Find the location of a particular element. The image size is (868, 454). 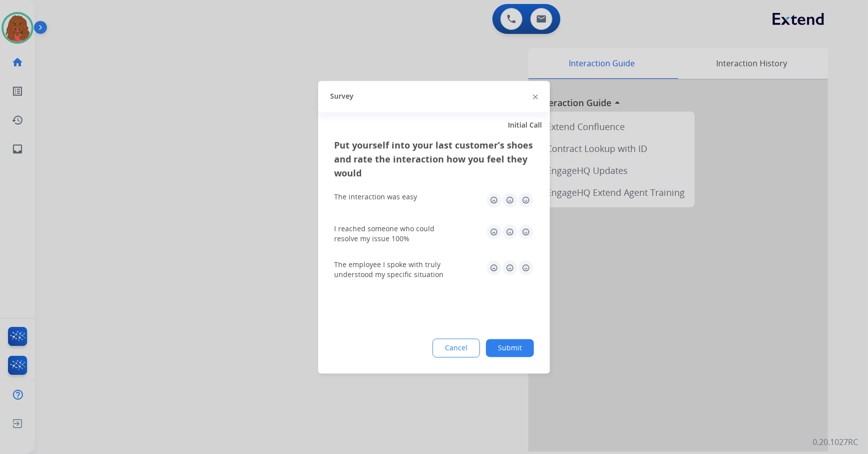

div: The employee I spoke with truly understood my specific situation is located at coordinates (394, 270).